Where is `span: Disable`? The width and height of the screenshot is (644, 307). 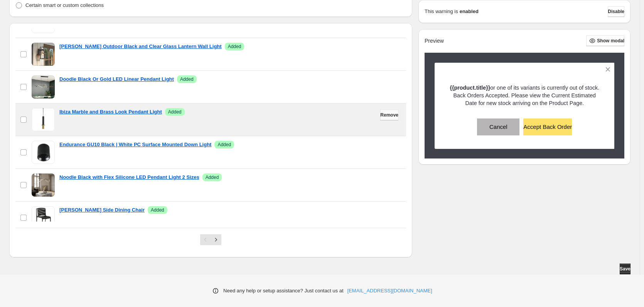 span: Disable is located at coordinates (615, 12).